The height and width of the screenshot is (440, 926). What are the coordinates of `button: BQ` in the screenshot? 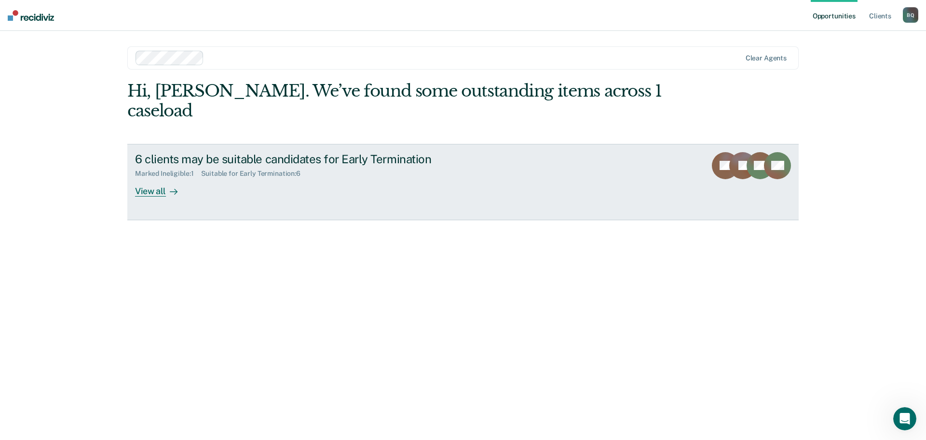 It's located at (911, 15).